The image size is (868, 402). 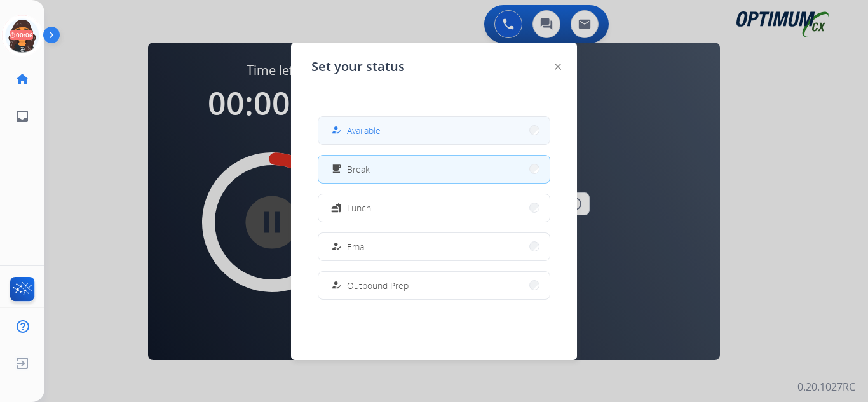 I want to click on mat-icon: home, so click(x=22, y=80).